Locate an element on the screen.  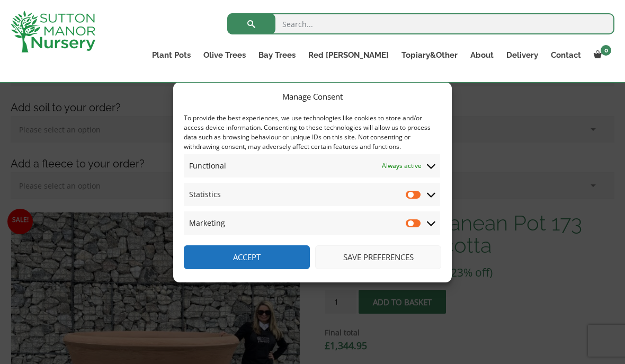
span: Always active is located at coordinates (401, 165).